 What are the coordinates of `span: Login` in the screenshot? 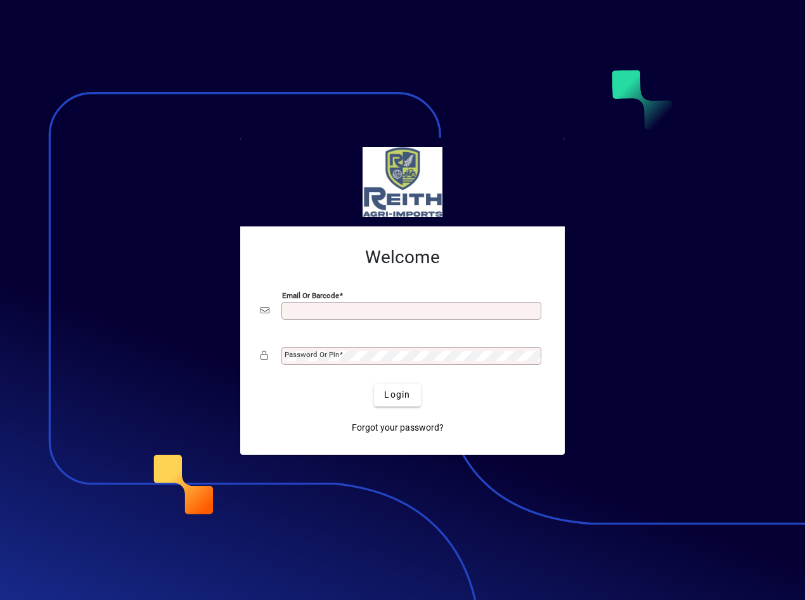 It's located at (397, 394).